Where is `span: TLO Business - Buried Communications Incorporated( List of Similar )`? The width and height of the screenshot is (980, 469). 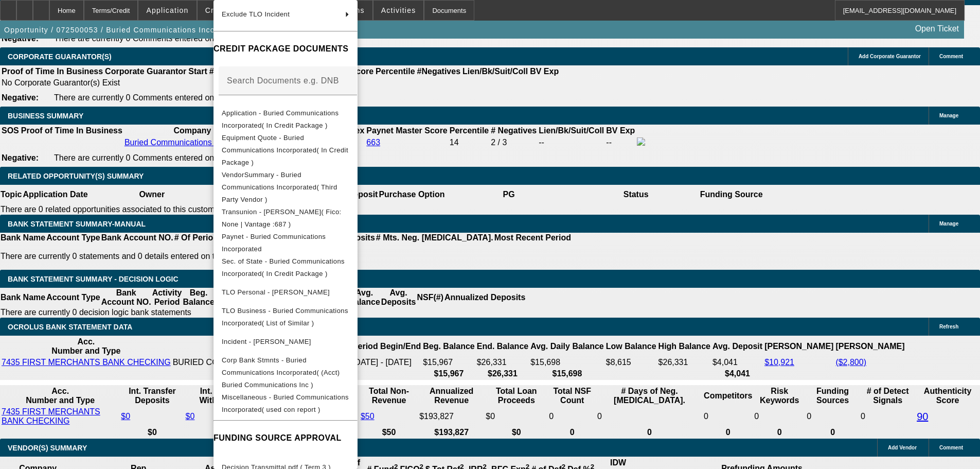 span: TLO Business - Buried Communications Incorporated( List of Similar ) is located at coordinates (285, 317).